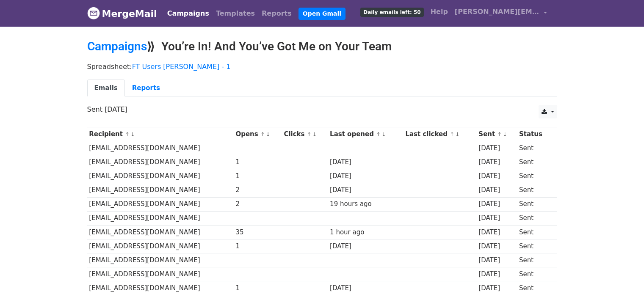  Describe the element at coordinates (305, 134) in the screenshot. I see `th: Clicks` at that location.